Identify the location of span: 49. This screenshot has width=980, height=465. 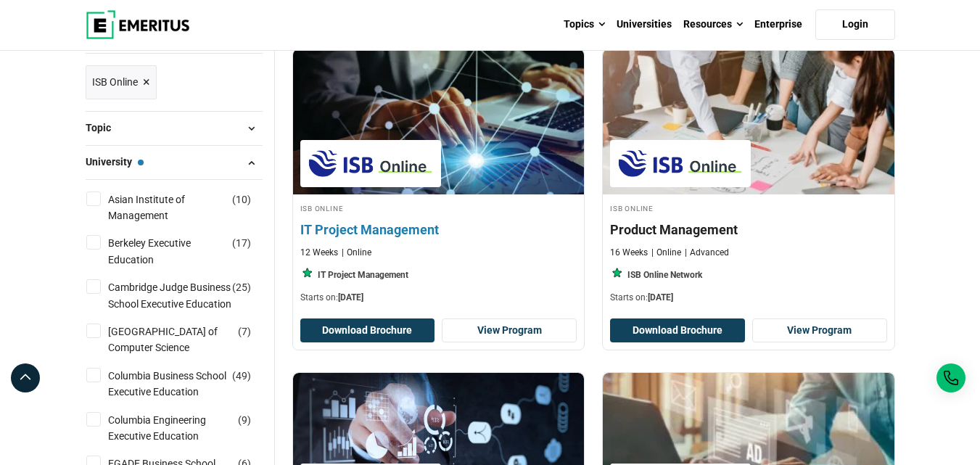
(241, 376).